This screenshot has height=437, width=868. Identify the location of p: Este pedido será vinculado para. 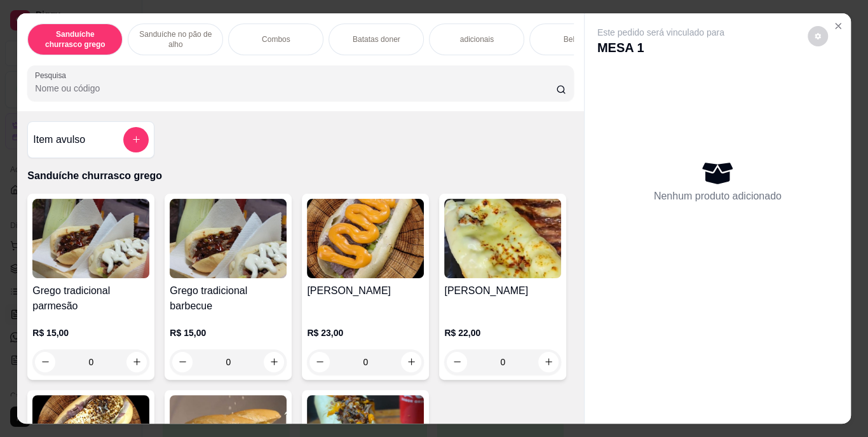
(661, 32).